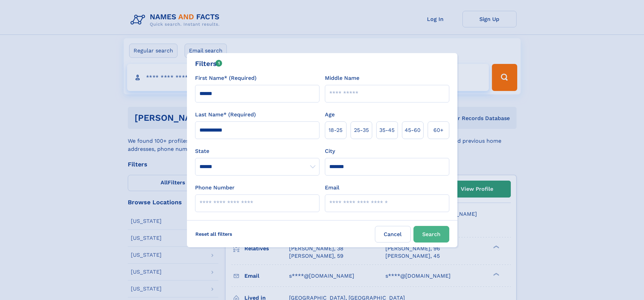 The image size is (644, 300). Describe the element at coordinates (215, 188) in the screenshot. I see `label: Phone Number` at that location.